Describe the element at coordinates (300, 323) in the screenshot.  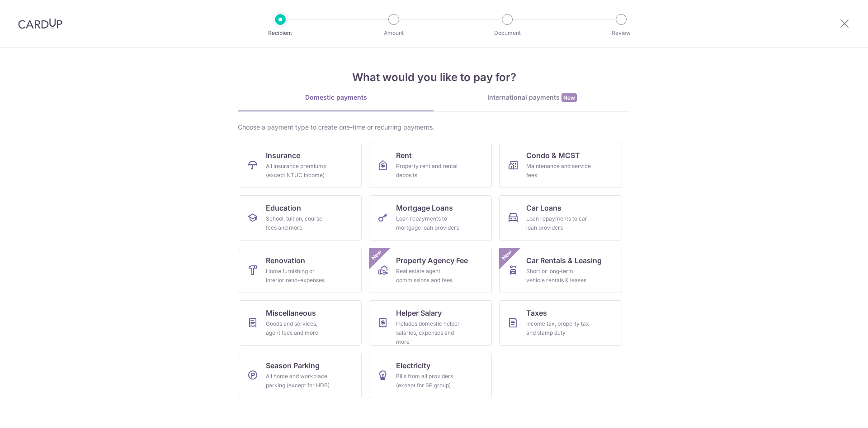
I see `a: MiscellaneousGoods and services, agent fees and more` at that location.